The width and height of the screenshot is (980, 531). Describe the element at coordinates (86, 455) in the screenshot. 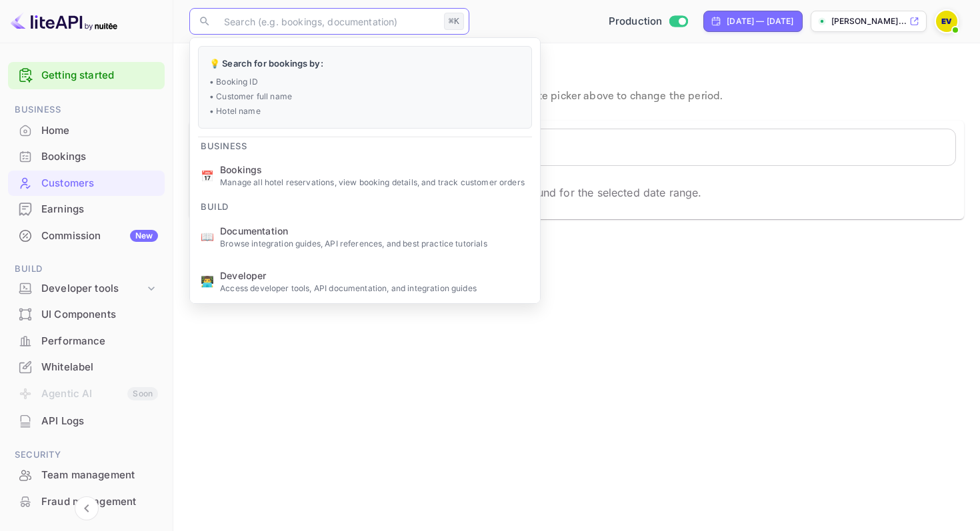

I see `span: Security` at that location.